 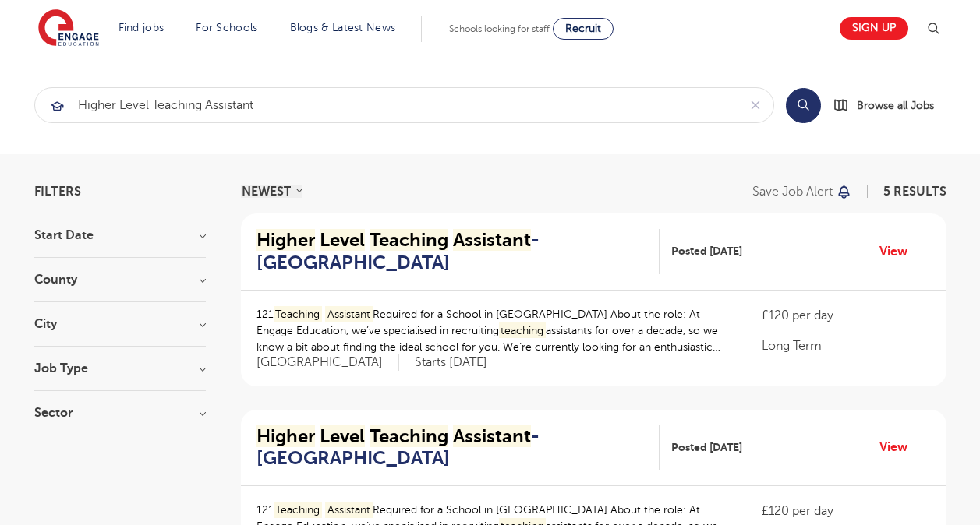 What do you see at coordinates (120, 413) in the screenshot?
I see `h3: Sector` at bounding box center [120, 413].